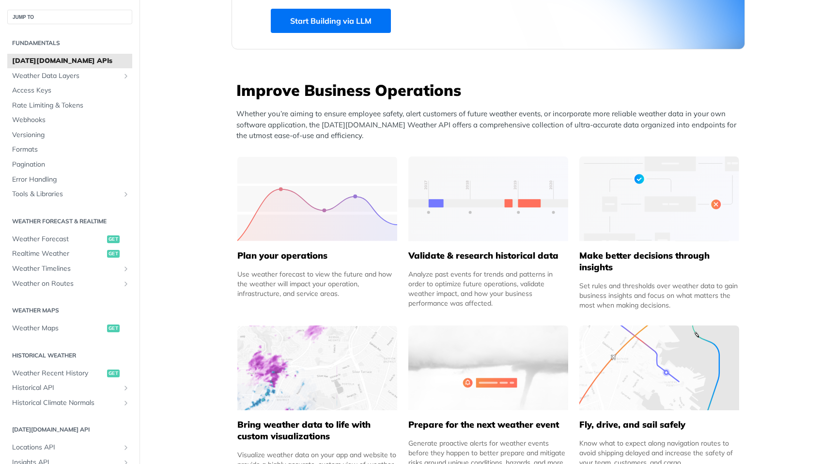 The width and height of the screenshot is (837, 464). I want to click on span: Weather Data Layers, so click(66, 76).